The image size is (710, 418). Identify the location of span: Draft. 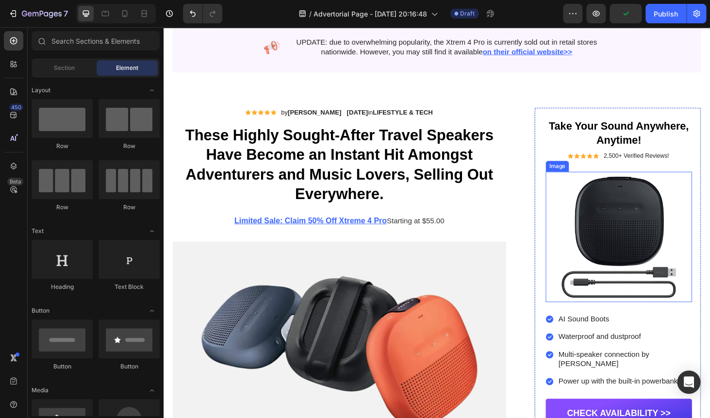
(468, 14).